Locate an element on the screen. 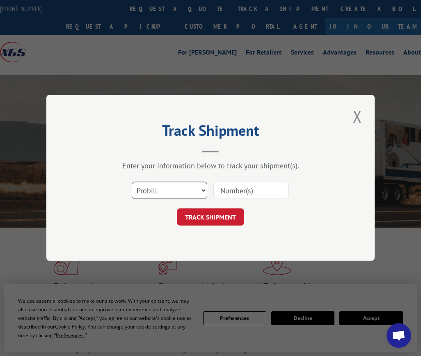 This screenshot has height=356, width=421. a: Open chat is located at coordinates (399, 336).